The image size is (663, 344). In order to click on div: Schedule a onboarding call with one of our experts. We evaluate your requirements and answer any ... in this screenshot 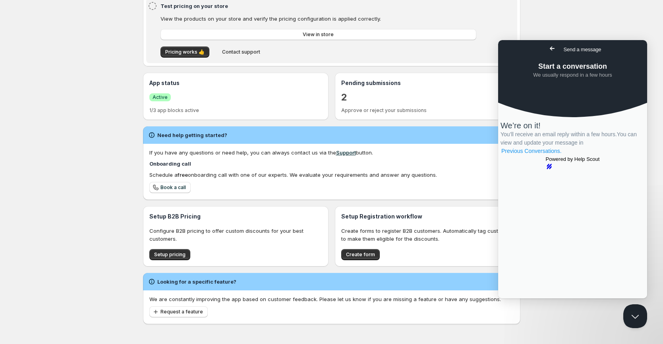, I will do `click(332, 175)`.